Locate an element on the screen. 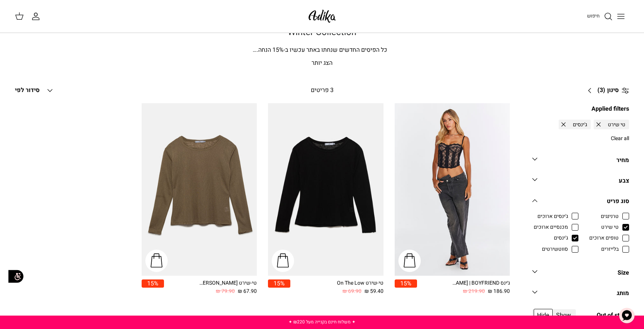 The width and height of the screenshot is (644, 329). span: מכנסיים ארוכים is located at coordinates (551, 227).